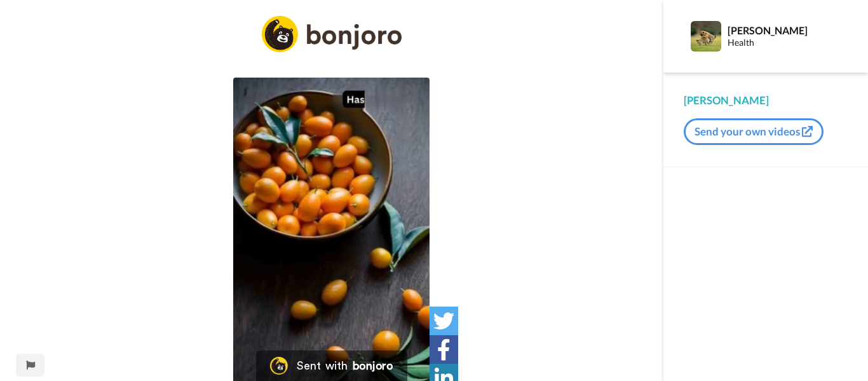  Describe the element at coordinates (332, 366) in the screenshot. I see `a: Bonjoro LogoSent withbonjoro` at that location.